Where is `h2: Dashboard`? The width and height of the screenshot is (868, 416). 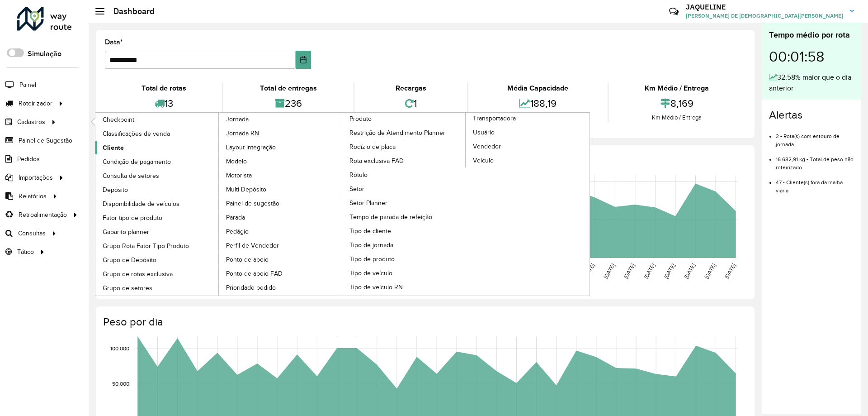
h2: Dashboard is located at coordinates (129, 12).